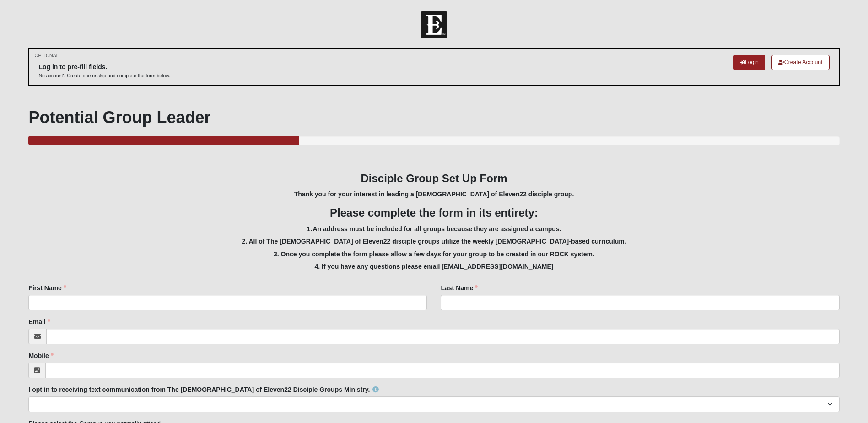  Describe the element at coordinates (434, 254) in the screenshot. I see `h5: 3. Once you complete the form please allow a few days for your group to be created in our ROCK sy...` at that location.